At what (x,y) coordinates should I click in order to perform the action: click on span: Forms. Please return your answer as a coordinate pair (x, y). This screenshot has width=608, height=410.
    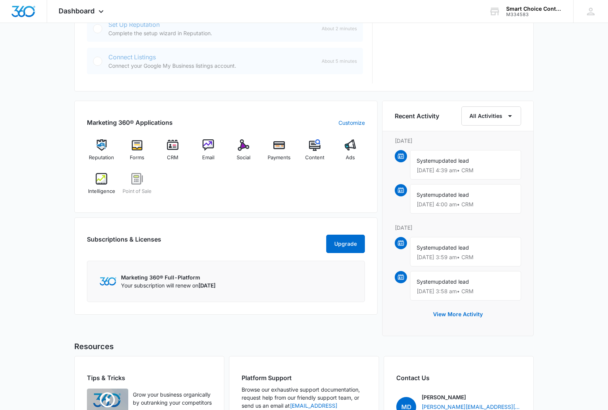
    Looking at the image, I should click on (137, 158).